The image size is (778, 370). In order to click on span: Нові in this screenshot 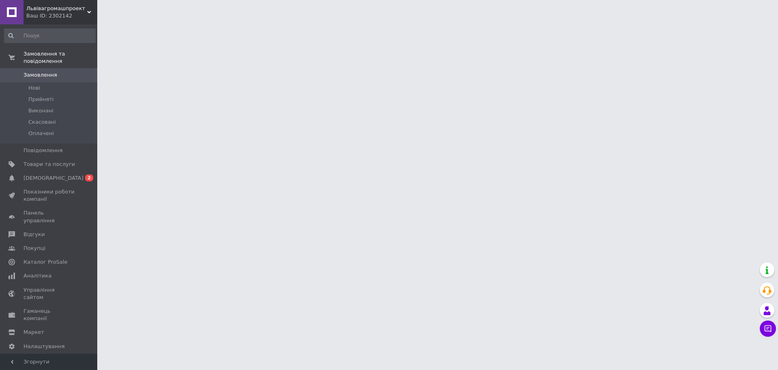, I will do `click(34, 88)`.